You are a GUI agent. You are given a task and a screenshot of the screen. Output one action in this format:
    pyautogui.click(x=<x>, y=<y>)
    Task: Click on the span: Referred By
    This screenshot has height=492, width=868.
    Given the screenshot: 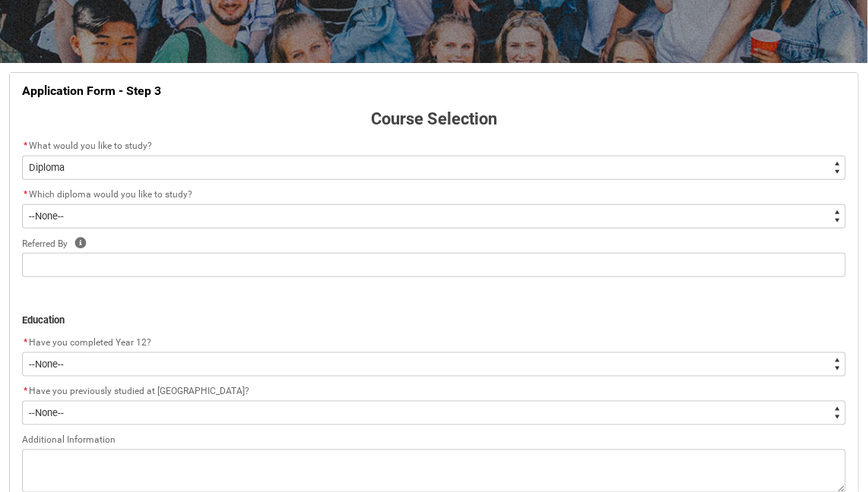 What is the action you would take?
    pyautogui.click(x=45, y=244)
    